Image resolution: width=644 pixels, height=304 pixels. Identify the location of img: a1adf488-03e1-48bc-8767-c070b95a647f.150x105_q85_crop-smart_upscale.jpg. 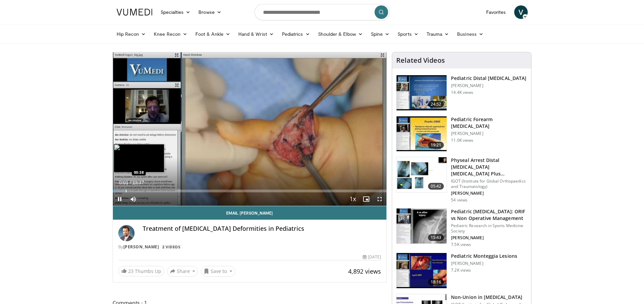
(422, 93).